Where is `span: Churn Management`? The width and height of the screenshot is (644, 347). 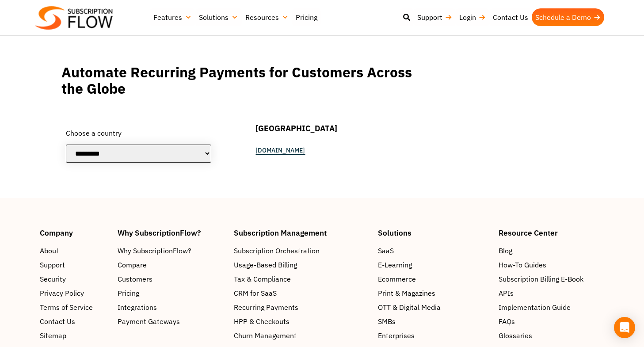
span: Churn Management is located at coordinates (265, 335).